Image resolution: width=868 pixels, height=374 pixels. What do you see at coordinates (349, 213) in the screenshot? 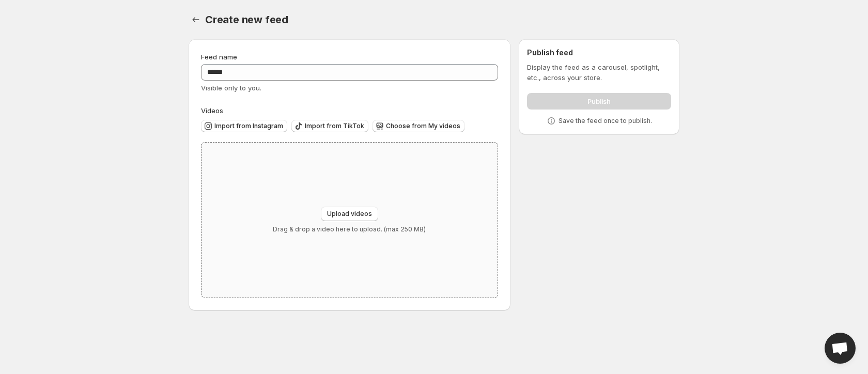
I see `button: Upload videos` at bounding box center [349, 213].